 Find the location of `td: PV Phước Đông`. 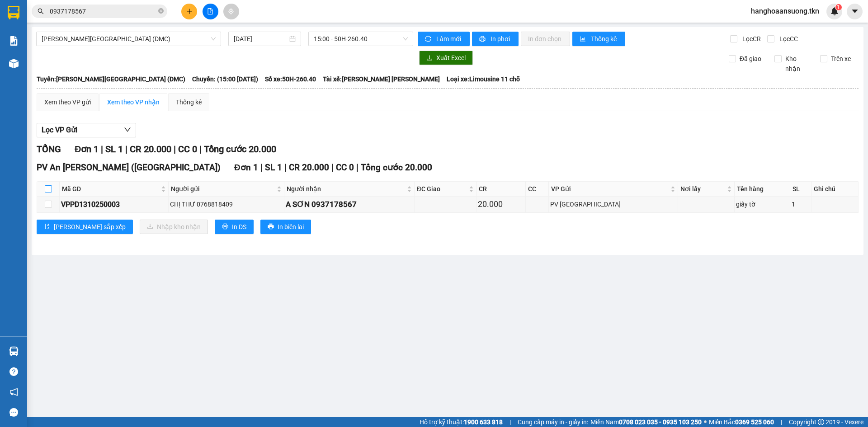

td: PV Phước Đông is located at coordinates (614, 204).